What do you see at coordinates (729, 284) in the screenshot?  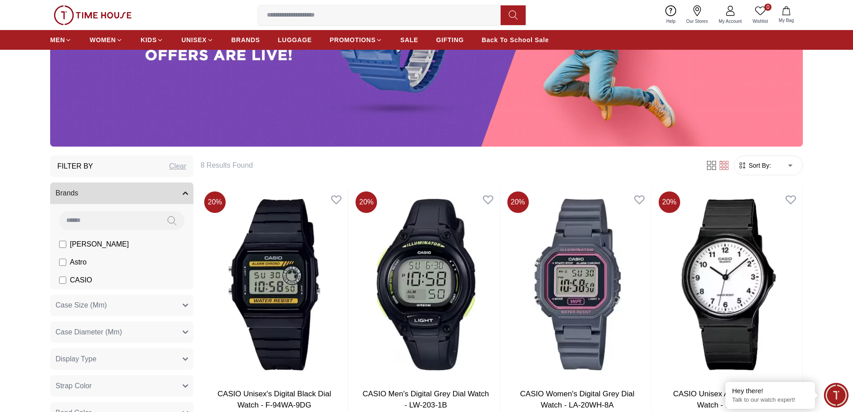 I see `img: CASIO Unisex Analog White Dial Watch - MQ-24-7B` at bounding box center [729, 284].